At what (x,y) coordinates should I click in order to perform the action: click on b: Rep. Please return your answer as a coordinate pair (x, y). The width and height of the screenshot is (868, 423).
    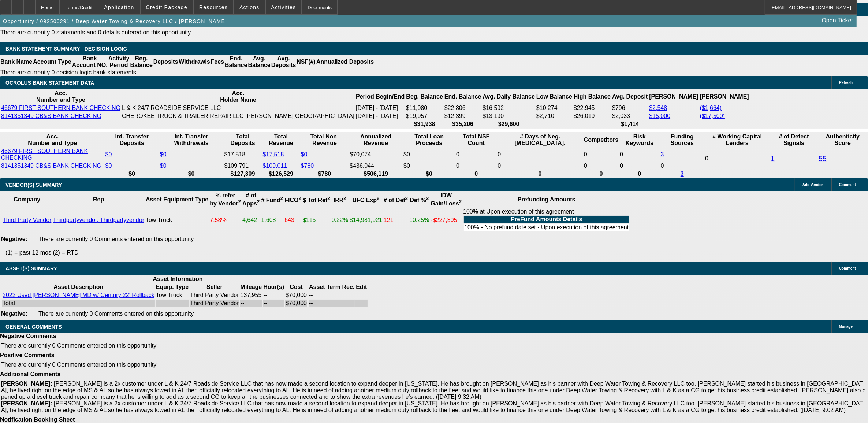
    Looking at the image, I should click on (98, 199).